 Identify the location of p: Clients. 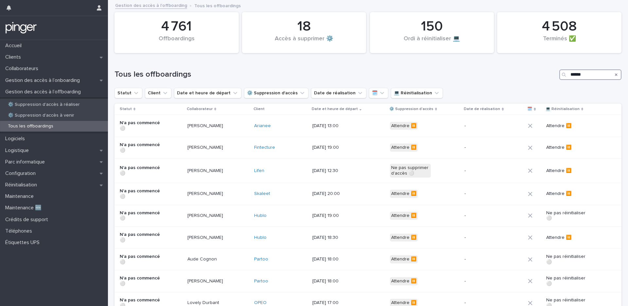
(14, 57).